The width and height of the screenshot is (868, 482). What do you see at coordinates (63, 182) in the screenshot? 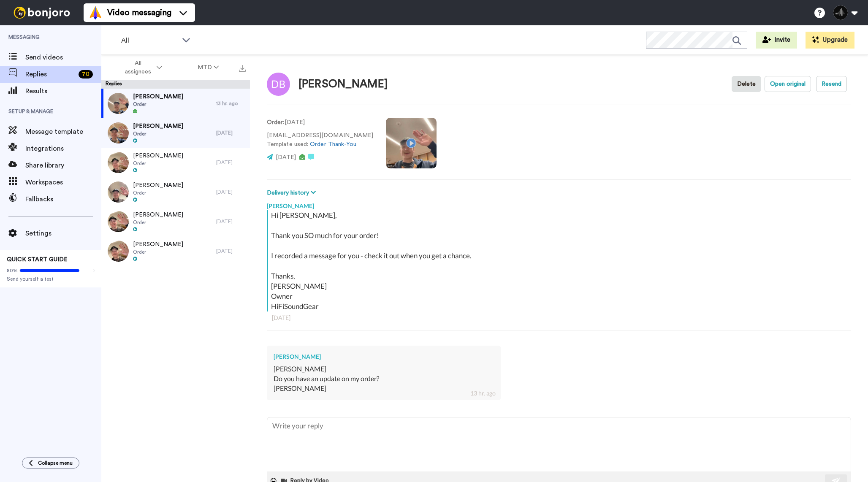
I see `span: Workspaces` at bounding box center [63, 182].